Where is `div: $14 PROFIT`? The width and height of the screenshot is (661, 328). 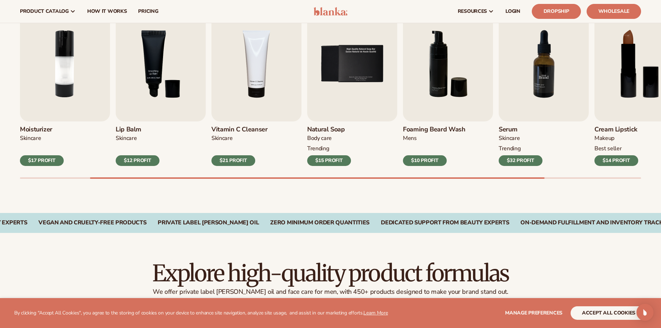 div: $14 PROFIT is located at coordinates (616, 161).